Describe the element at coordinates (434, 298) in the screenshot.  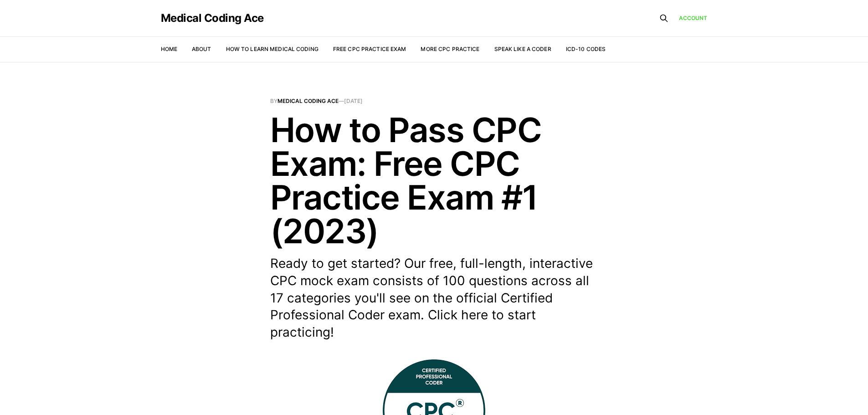
I see `p: Ready to get started? Our free, full-length, interactive CPC mock exam consists of 100 questions ...` at that location.